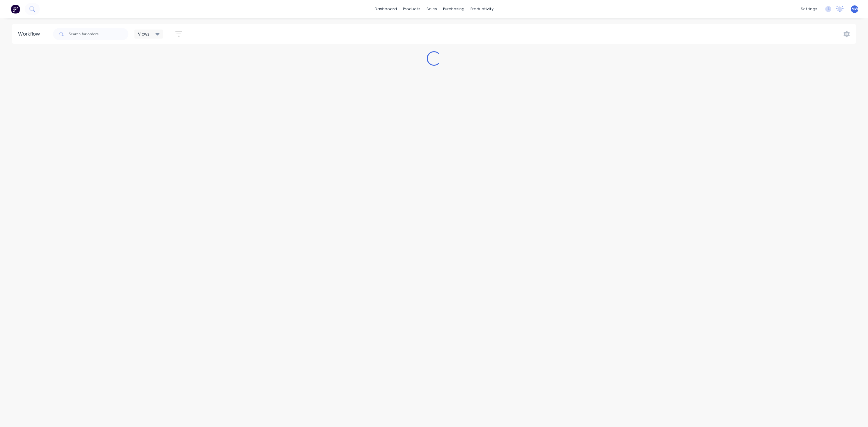  I want to click on span: MW, so click(855, 9).